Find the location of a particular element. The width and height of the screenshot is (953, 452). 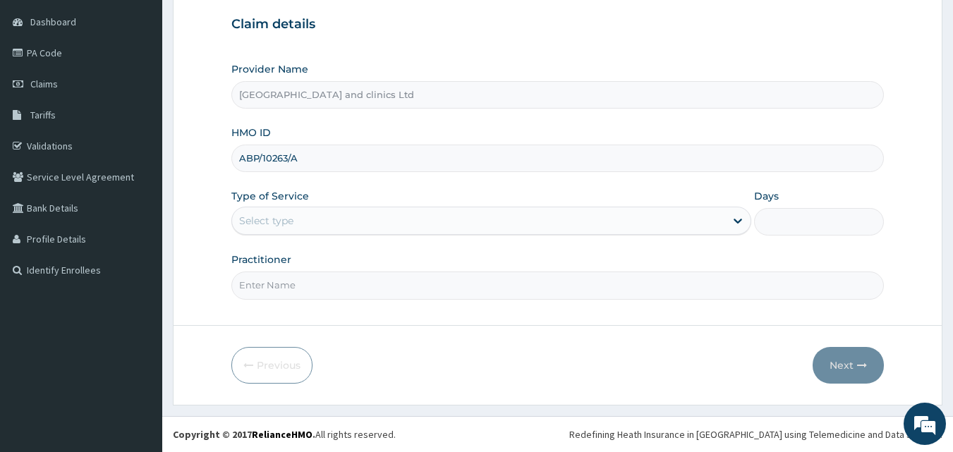

strong: Copyright © 2017 . is located at coordinates (244, 434).